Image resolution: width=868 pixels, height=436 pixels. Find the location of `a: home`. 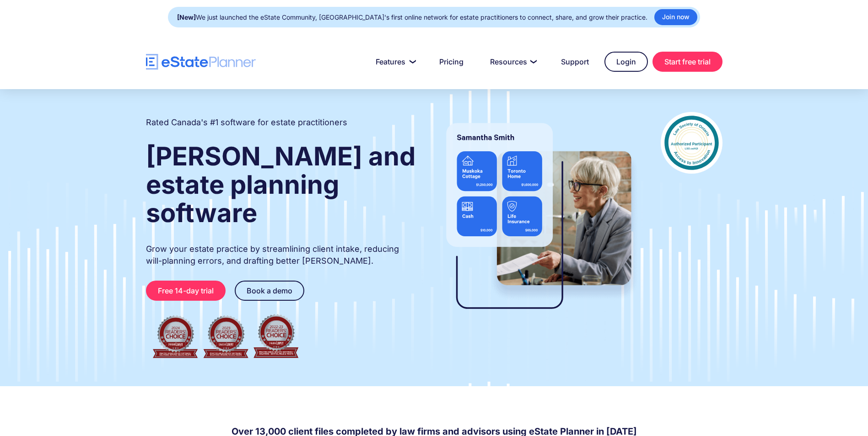

a: home is located at coordinates (201, 62).